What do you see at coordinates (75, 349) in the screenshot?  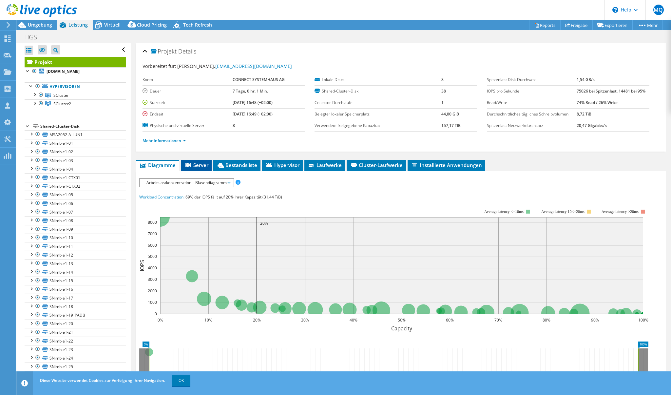 I see `a: SNimble1-23` at bounding box center [75, 349].